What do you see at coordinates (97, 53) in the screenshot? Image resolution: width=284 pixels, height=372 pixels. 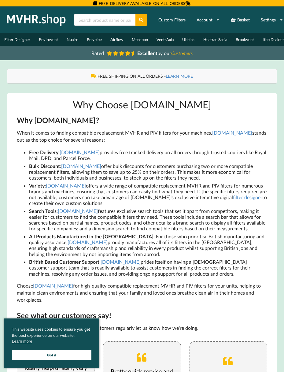 I see `span: Rated` at bounding box center [97, 53].